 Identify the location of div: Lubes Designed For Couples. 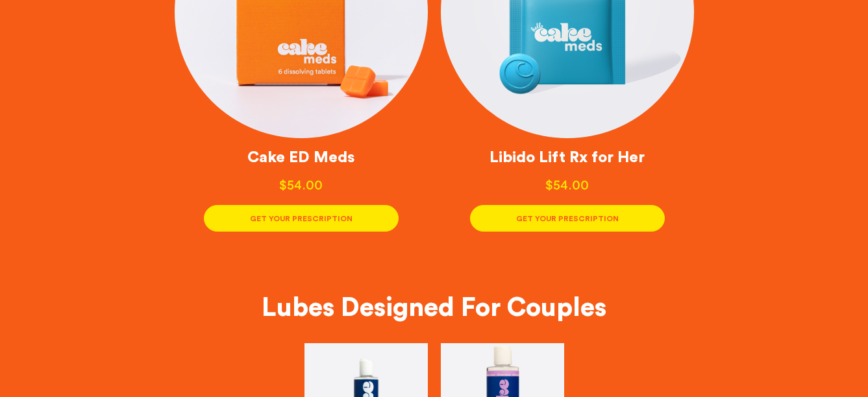
(434, 308).